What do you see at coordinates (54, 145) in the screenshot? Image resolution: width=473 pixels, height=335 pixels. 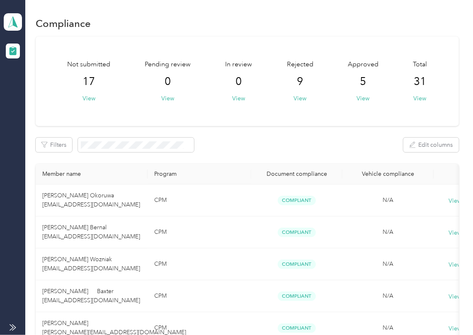 I see `button: Filters` at bounding box center [54, 145].